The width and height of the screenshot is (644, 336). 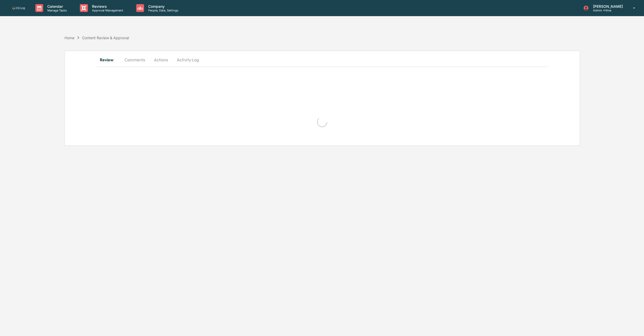 What do you see at coordinates (109, 60) in the screenshot?
I see `button: Review` at bounding box center [109, 60].